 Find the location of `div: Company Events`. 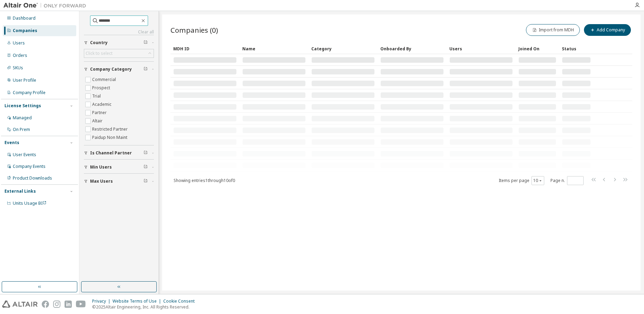

div: Company Events is located at coordinates (29, 166).